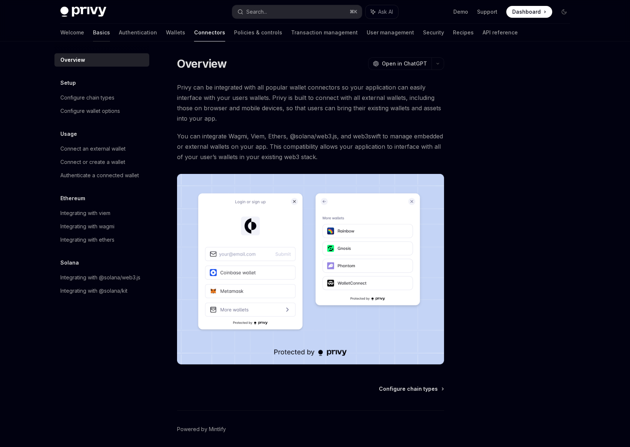 This screenshot has height=447, width=630. What do you see at coordinates (529, 12) in the screenshot?
I see `a: Dashboard` at bounding box center [529, 12].